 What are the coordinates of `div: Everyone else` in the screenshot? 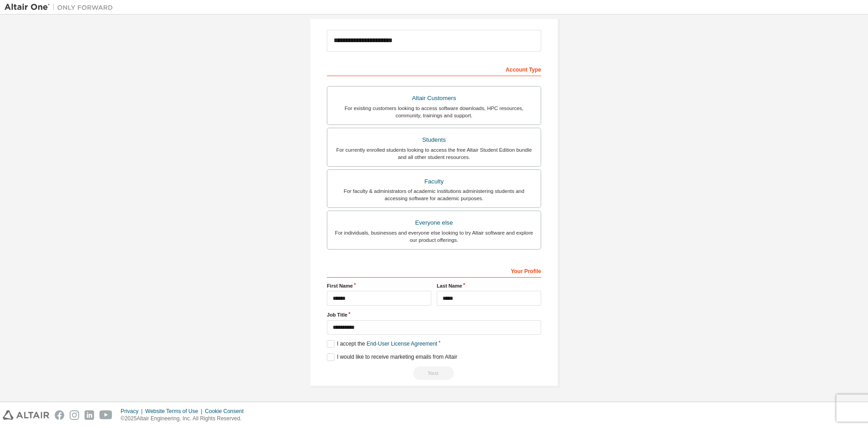 It's located at (434, 222).